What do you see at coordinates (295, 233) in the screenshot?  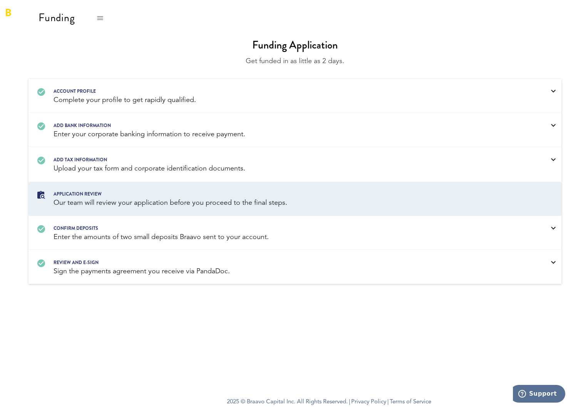 I see `a: confirm deposits Enter the amounts of two small deposits Braavo sent to your account.` at bounding box center [295, 233].